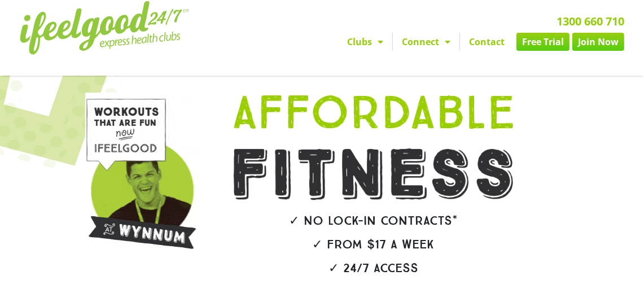 The height and width of the screenshot is (284, 644). Describe the element at coordinates (373, 268) in the screenshot. I see `h2: ✓ 24/7 Access` at that location.